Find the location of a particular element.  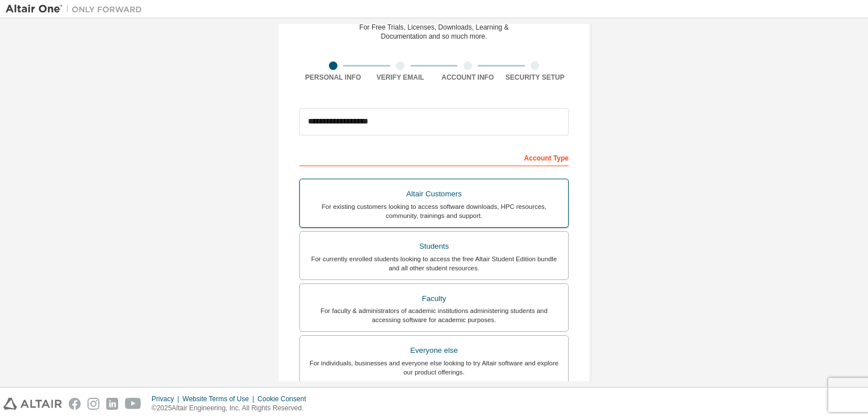

div: Security Setup is located at coordinates (535, 77).